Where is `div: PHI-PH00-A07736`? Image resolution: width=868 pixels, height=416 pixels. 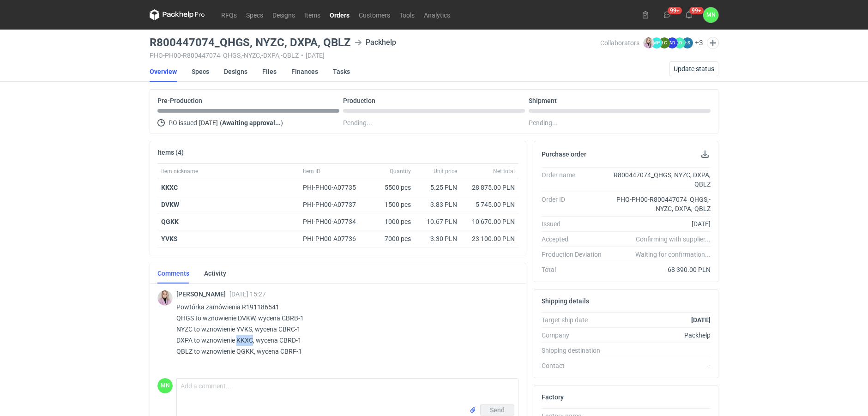 div: PHI-PH00-A07736 is located at coordinates (334, 238).